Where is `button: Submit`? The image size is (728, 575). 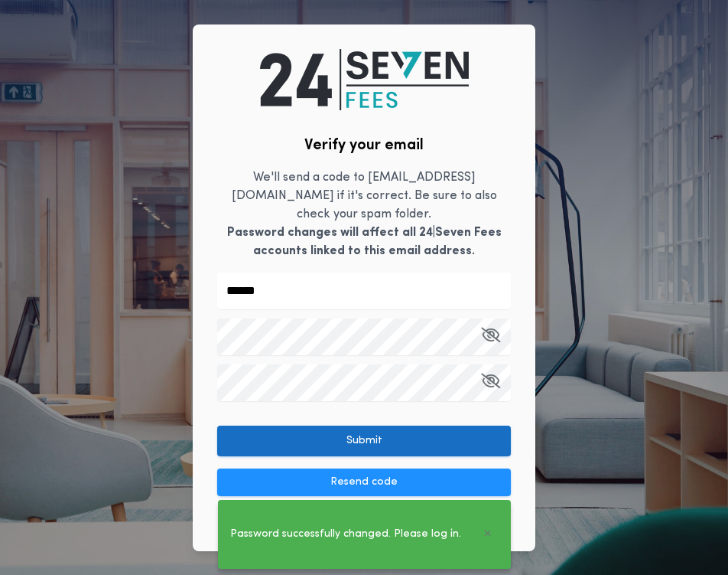
button: Submit is located at coordinates (364, 441).